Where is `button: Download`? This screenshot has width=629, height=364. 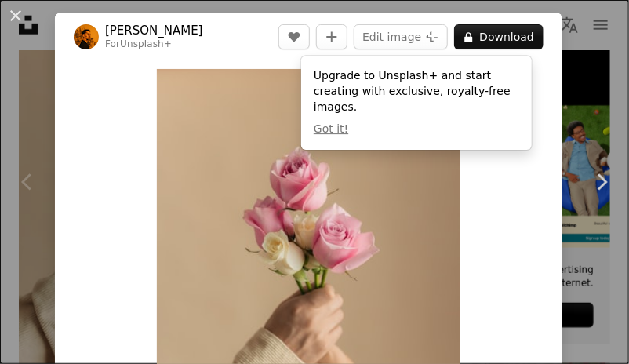 button: Download is located at coordinates (498, 36).